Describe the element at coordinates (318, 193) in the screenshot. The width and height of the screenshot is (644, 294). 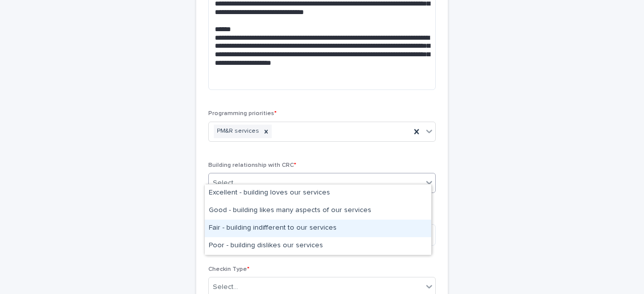
I see `div: Excellent - building loves our services` at that location.